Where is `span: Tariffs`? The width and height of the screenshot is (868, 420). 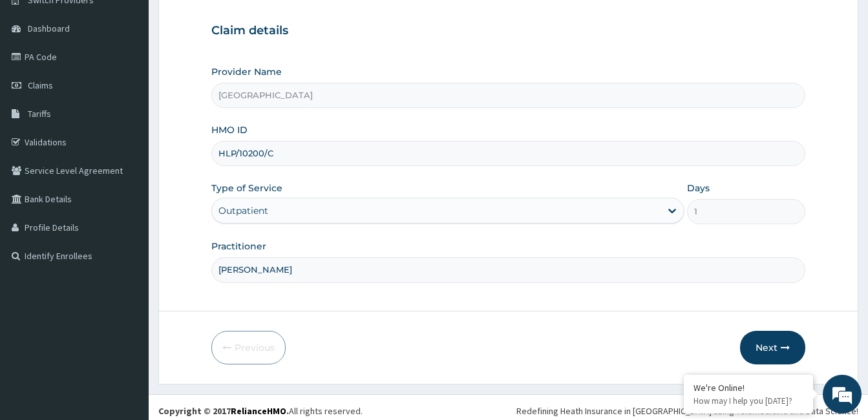 span: Tariffs is located at coordinates (40, 114).